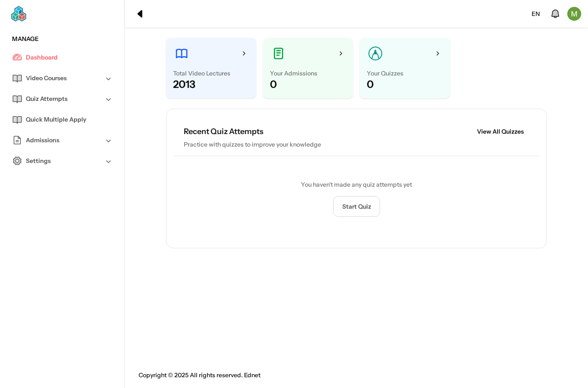 The image size is (588, 388). Describe the element at coordinates (500, 131) in the screenshot. I see `button: View All Quizzes` at that location.